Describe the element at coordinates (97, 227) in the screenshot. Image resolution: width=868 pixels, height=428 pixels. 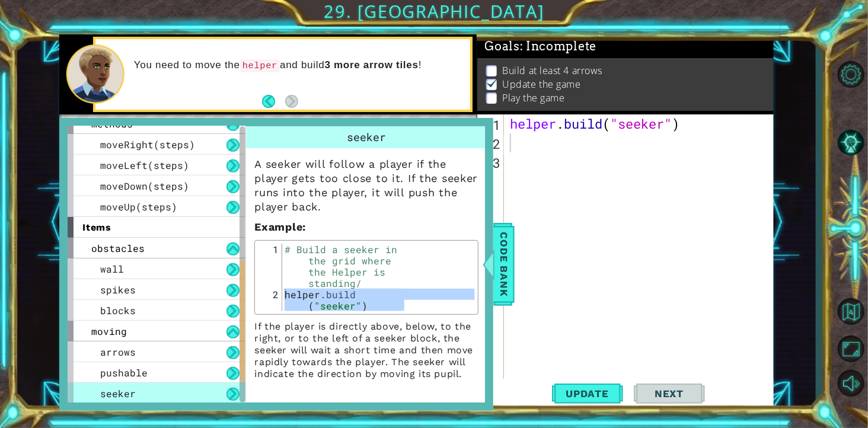
I see `span: items` at that location.